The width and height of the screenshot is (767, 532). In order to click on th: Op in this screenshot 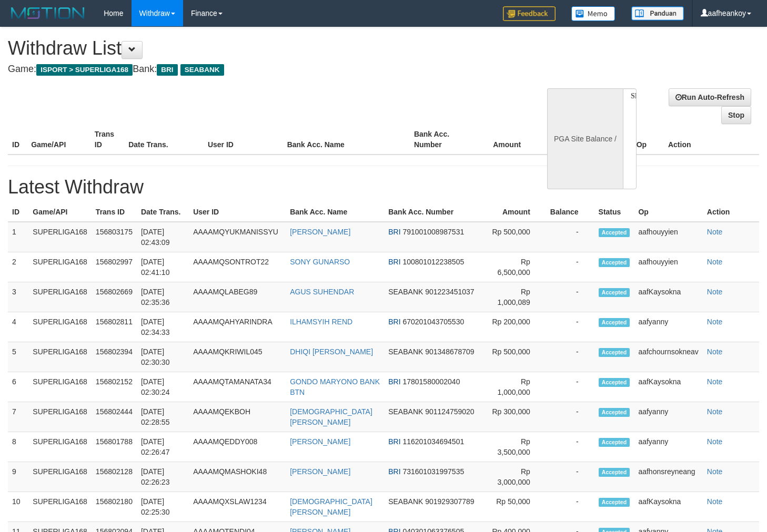, I will do `click(668, 212)`.